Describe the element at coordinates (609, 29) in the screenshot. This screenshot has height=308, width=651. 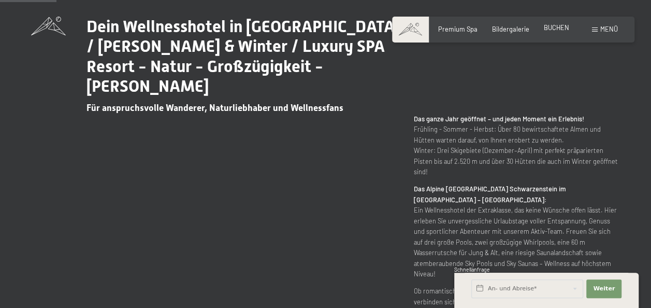
I see `span: Menü` at that location.